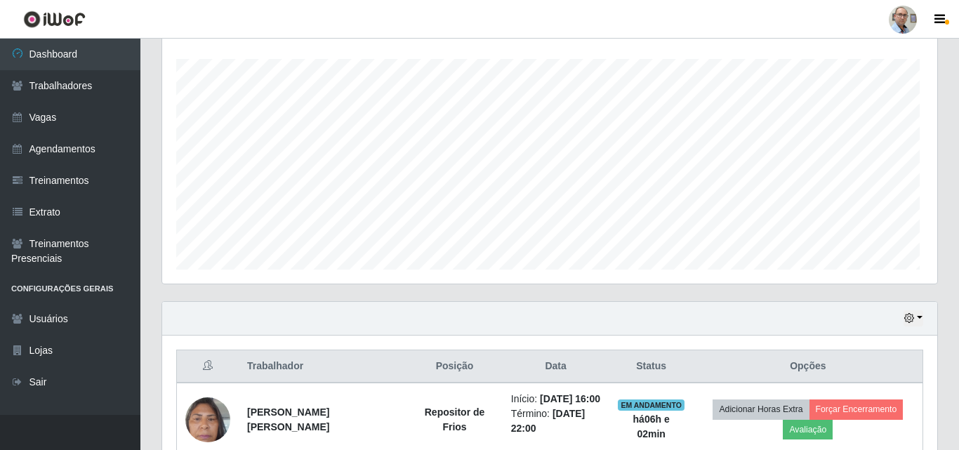  I want to click on span: EM ANDAMENTO, so click(651, 405).